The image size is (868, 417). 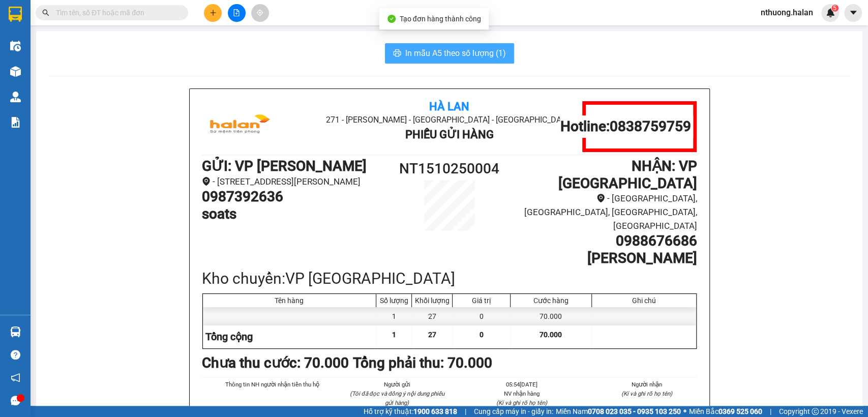 I want to click on h1: NT1510250004, so click(x=450, y=169).